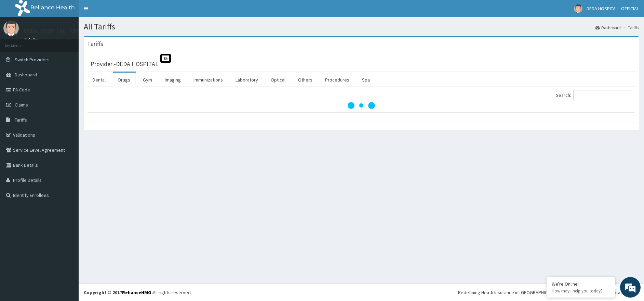  I want to click on a: Gym, so click(147, 80).